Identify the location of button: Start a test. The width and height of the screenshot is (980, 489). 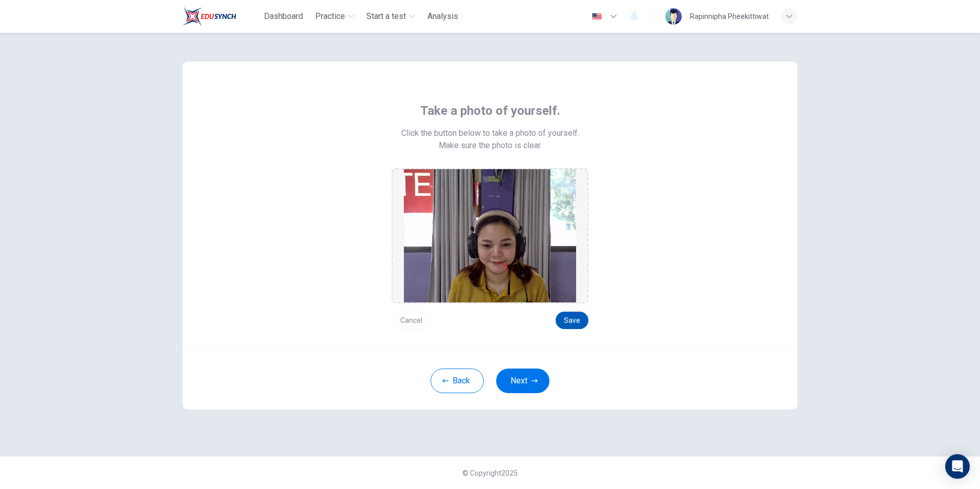
(391, 16).